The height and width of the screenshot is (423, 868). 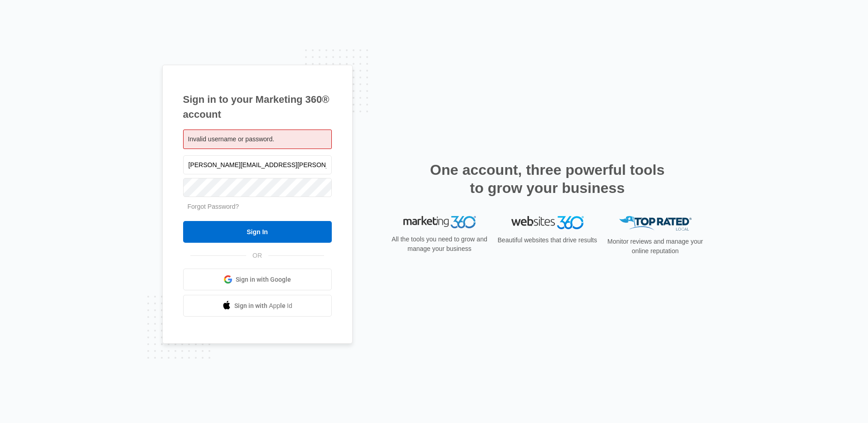 I want to click on a: Sign in with Apple Id, so click(x=258, y=306).